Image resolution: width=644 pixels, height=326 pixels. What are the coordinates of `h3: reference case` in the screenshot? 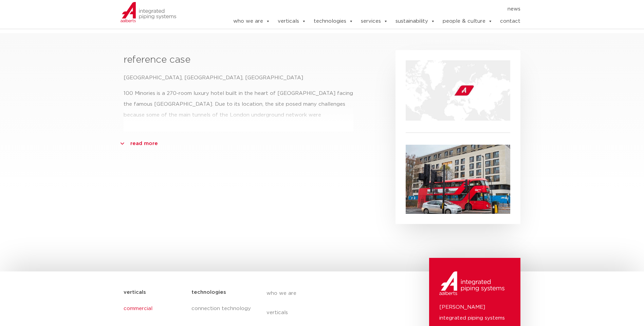 It's located at (238, 60).